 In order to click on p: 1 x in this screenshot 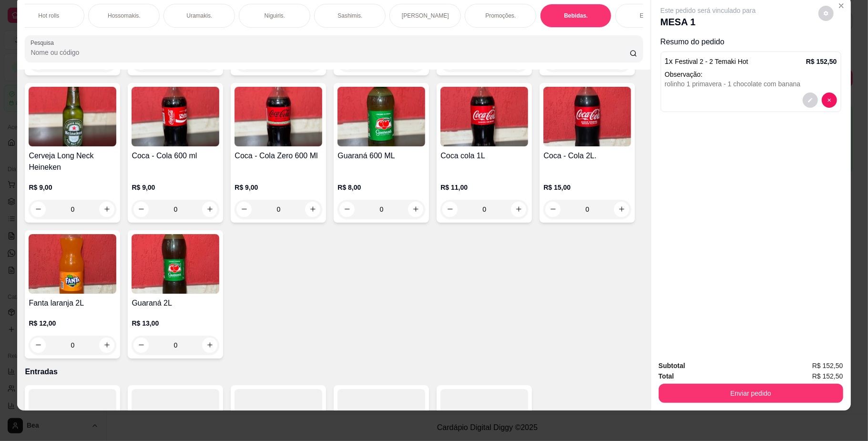, I will do `click(707, 61)`.